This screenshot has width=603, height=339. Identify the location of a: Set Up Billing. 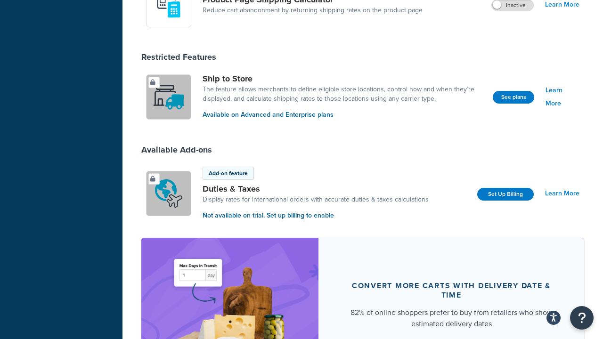
(506, 194).